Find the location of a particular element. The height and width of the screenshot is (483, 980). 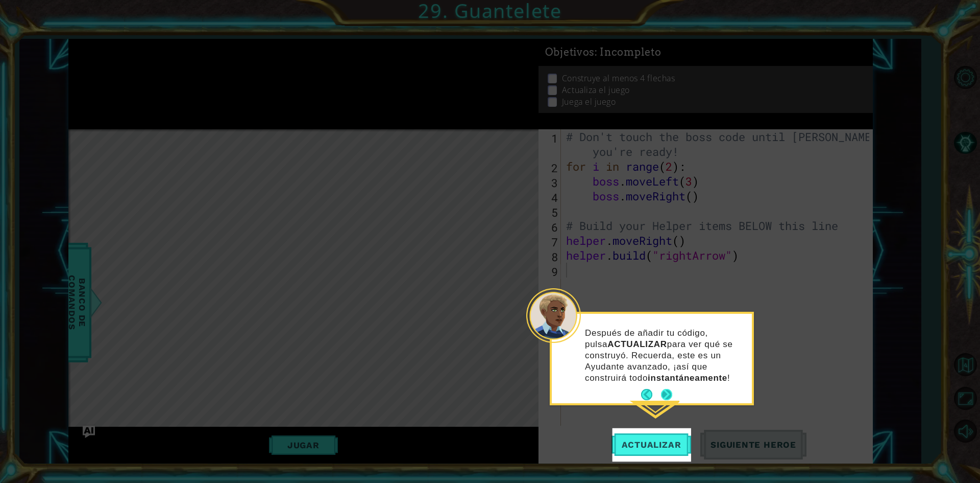

strong: ACTUALIZAR is located at coordinates (637, 344).